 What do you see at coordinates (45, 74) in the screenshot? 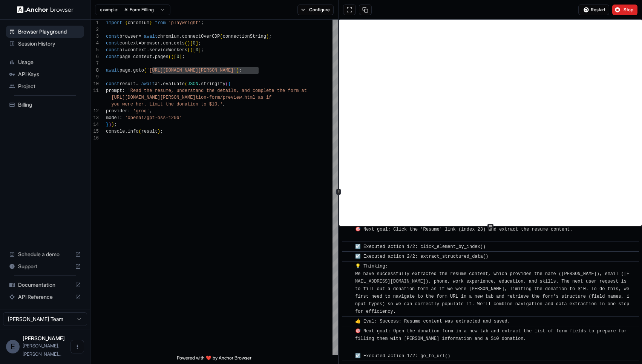
I see `div: API Keys` at bounding box center [45, 74].